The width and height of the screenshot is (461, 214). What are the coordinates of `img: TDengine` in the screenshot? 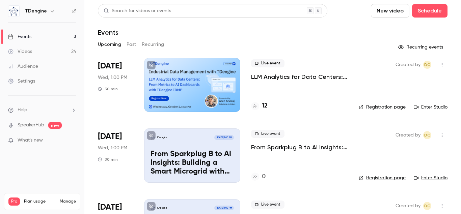 It's located at (14, 11).